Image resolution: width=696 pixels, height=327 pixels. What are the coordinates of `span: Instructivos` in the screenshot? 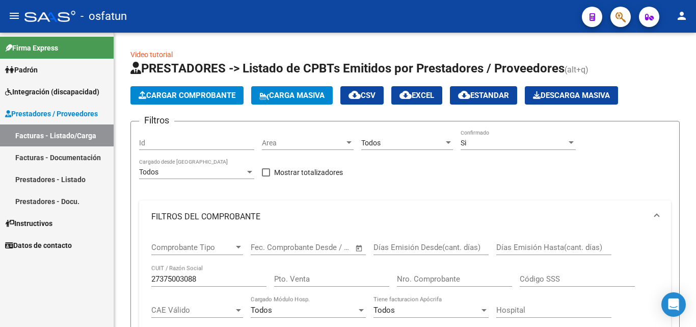 It's located at (29, 223).